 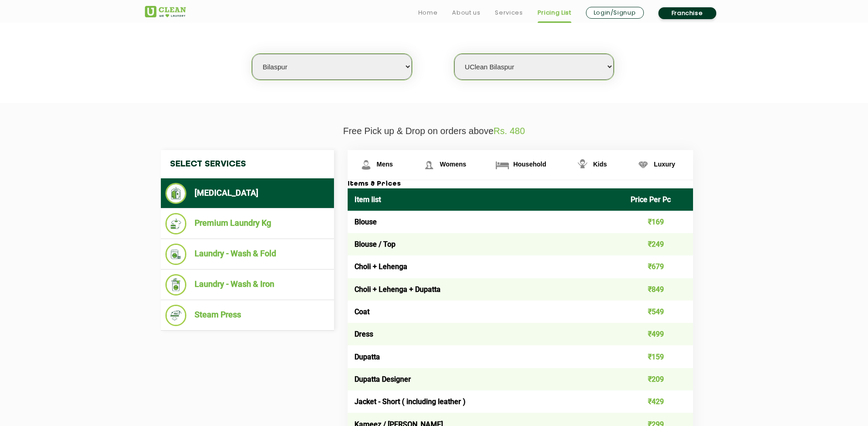 I want to click on td: ₹549, so click(x=658, y=312).